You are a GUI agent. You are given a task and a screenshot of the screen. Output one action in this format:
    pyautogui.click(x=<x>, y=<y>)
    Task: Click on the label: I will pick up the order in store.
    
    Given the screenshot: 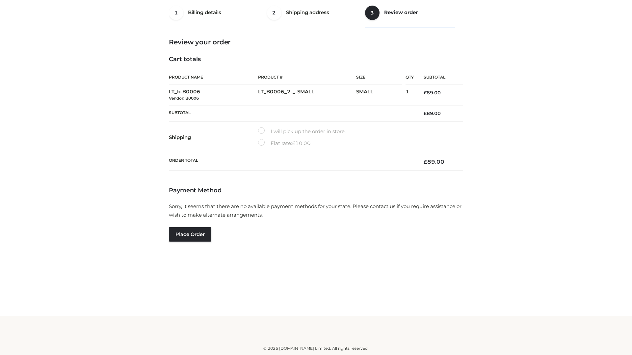 What is the action you would take?
    pyautogui.click(x=302, y=132)
    